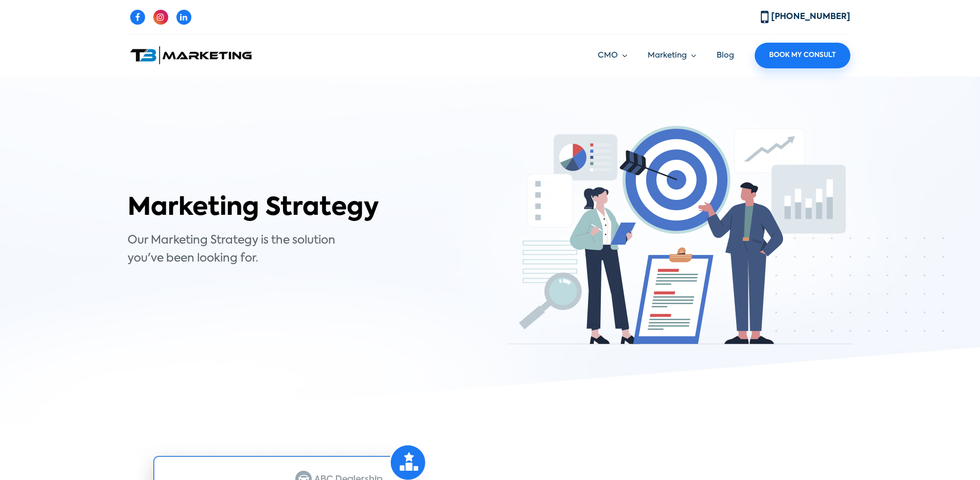 The width and height of the screenshot is (980, 480). I want to click on a: CMO, so click(612, 56).